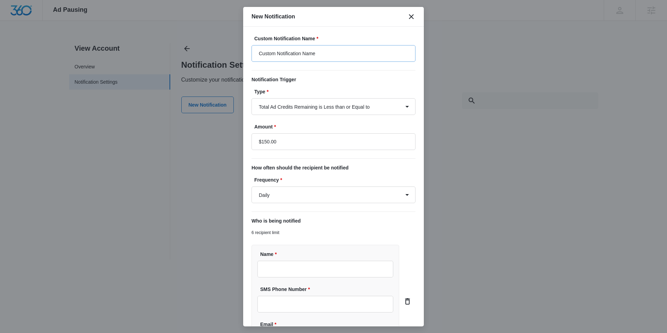 The width and height of the screenshot is (667, 333). I want to click on p: Who is being notified, so click(334, 221).